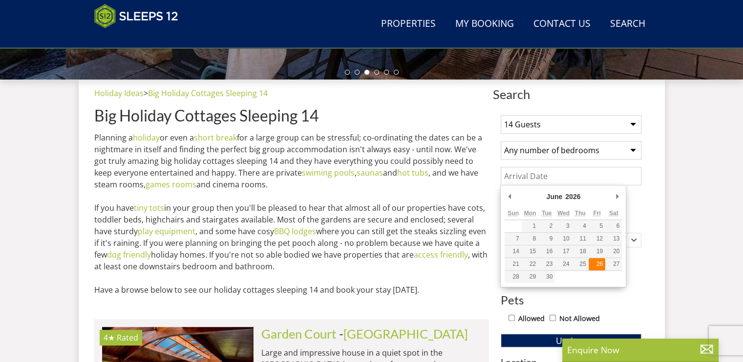 The height and width of the screenshot is (362, 743). Describe the element at coordinates (570, 341) in the screenshot. I see `span: Update` at that location.